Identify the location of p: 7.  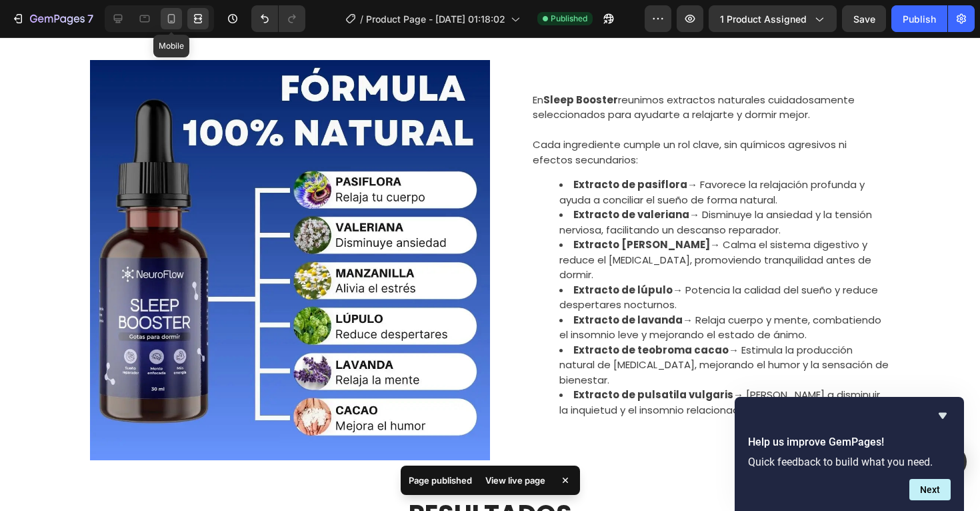
(90, 19).